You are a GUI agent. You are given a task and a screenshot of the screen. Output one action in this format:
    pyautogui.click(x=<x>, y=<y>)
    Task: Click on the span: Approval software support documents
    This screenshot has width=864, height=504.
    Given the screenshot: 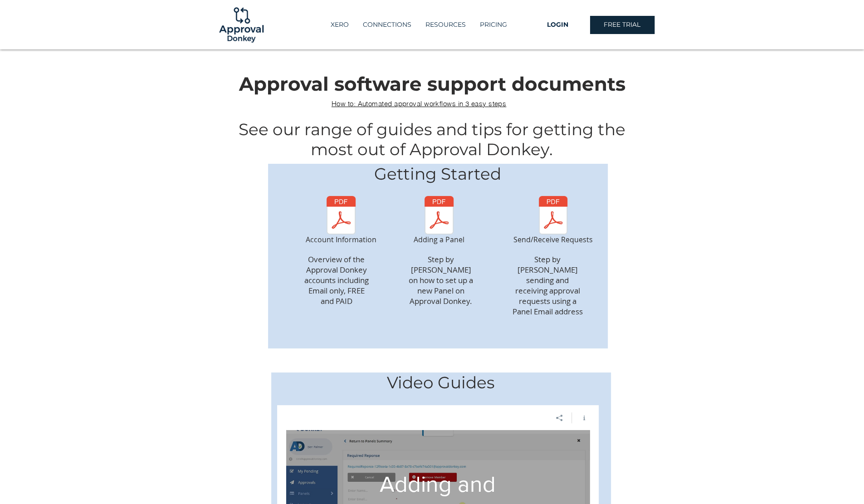 What is the action you would take?
    pyautogui.click(x=432, y=84)
    